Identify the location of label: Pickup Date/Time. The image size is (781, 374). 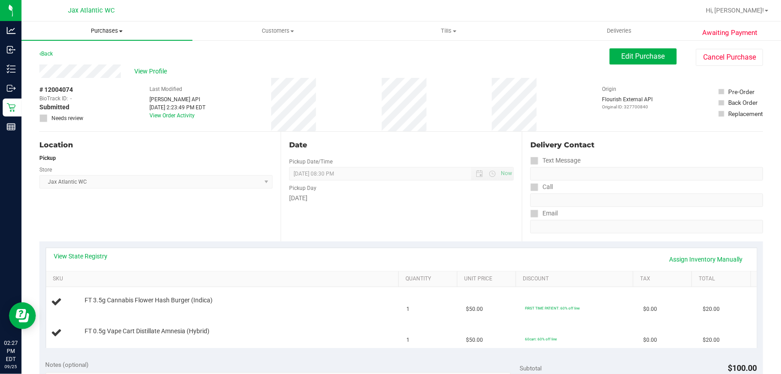
(311, 162).